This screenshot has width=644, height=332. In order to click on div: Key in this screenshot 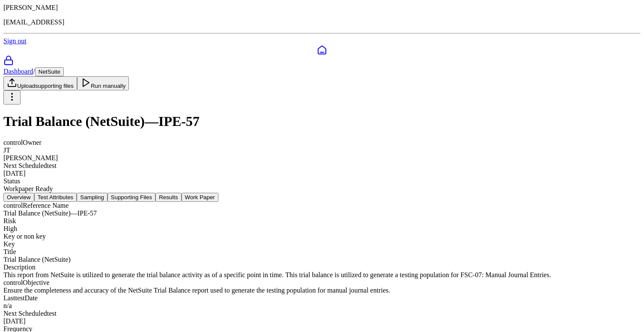, I will do `click(322, 244)`.